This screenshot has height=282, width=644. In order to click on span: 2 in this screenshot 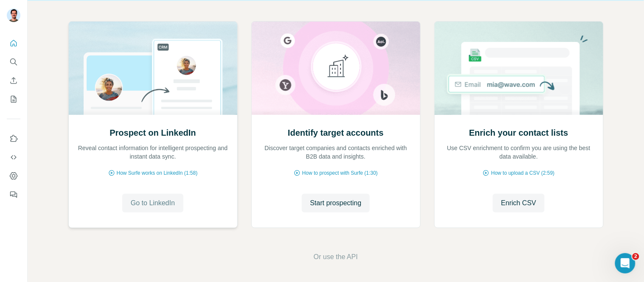, I will do `click(636, 257)`.